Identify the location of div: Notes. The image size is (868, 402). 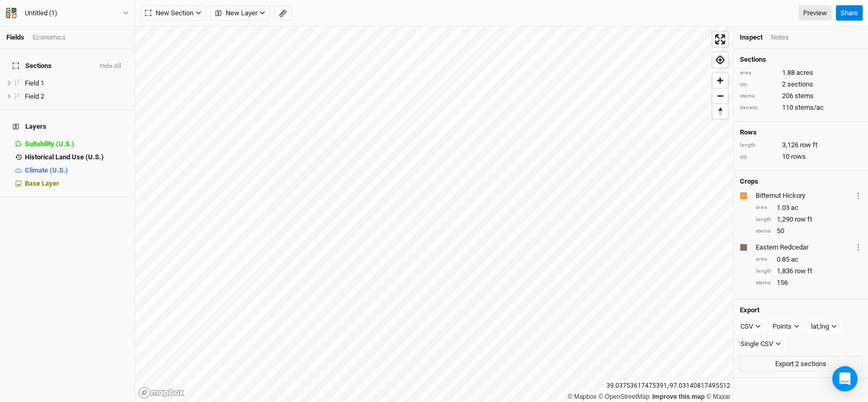
(780, 37).